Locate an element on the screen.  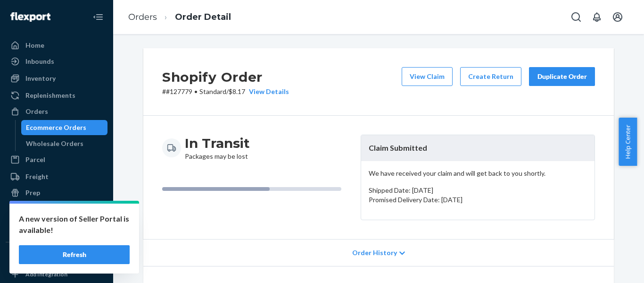
div: Replenishments is located at coordinates (51, 96).